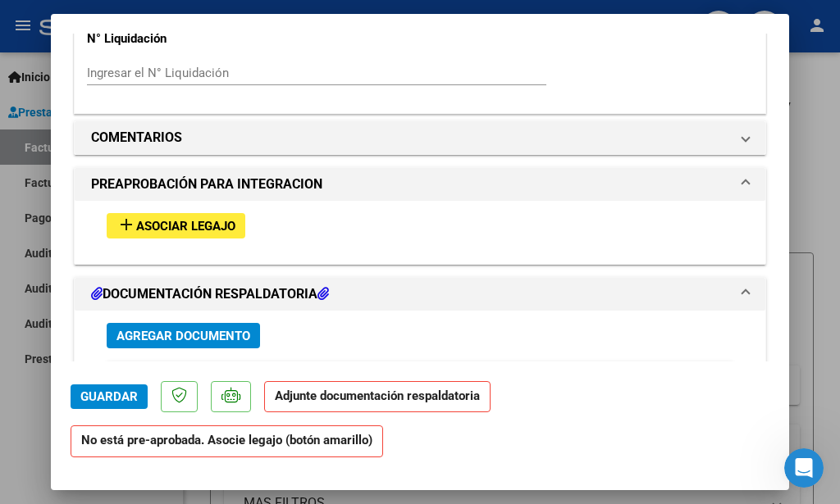  What do you see at coordinates (293, 378) in the screenshot?
I see `datatable-header-cell: Documento` at bounding box center [293, 378].